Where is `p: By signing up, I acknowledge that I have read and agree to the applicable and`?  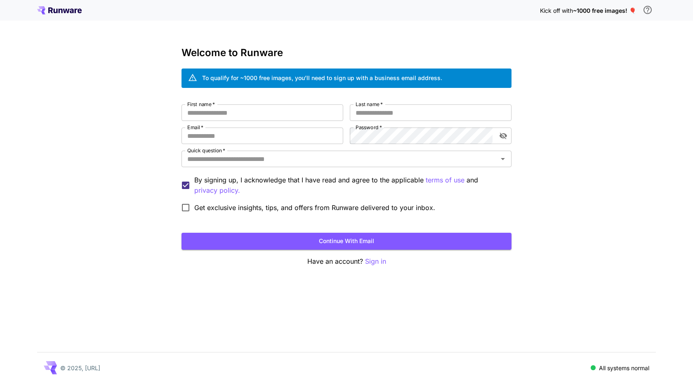 p: By signing up, I acknowledge that I have read and agree to the applicable and is located at coordinates (349, 185).